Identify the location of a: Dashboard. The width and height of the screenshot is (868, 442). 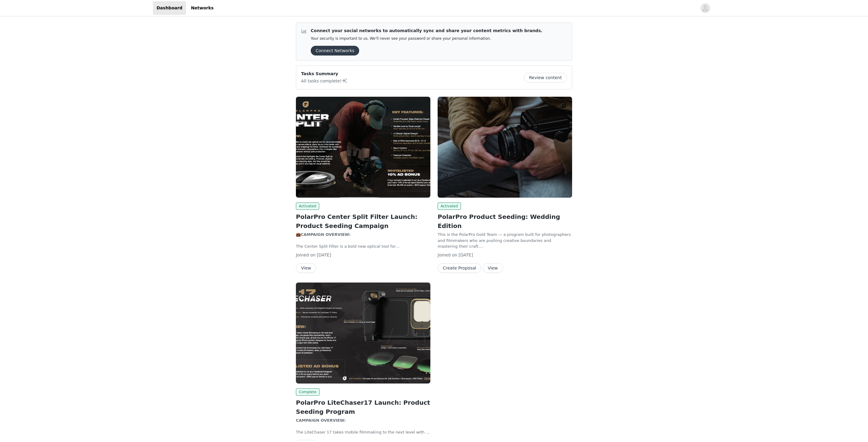
(169, 8).